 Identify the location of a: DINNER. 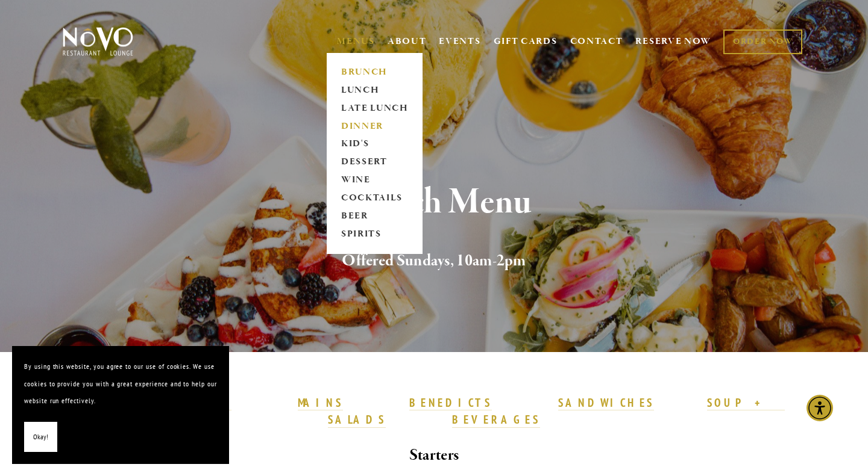
(375, 126).